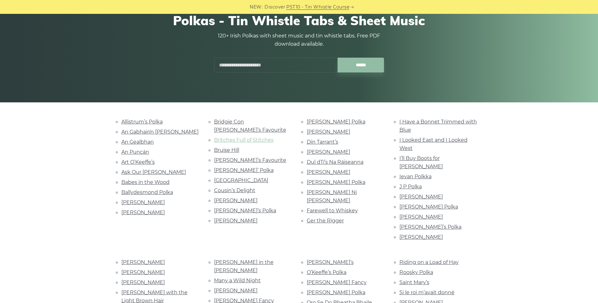 The image size is (598, 303). Describe the element at coordinates (416, 273) in the screenshot. I see `a: Roosky Polka` at that location.